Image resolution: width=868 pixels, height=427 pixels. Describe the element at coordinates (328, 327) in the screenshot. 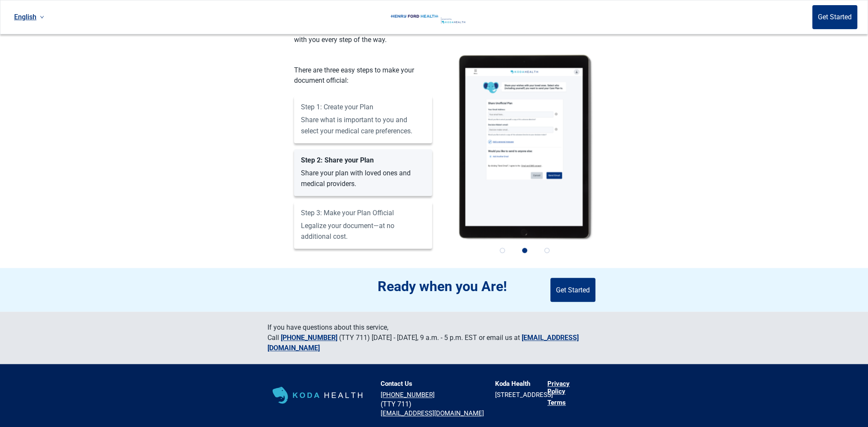

I see `div: If you have questions about this service,` at that location.